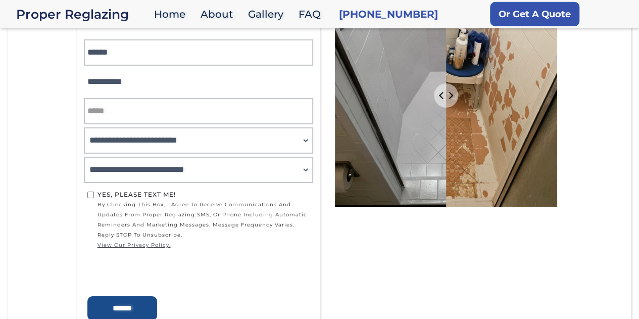 This screenshot has height=319, width=639. Describe the element at coordinates (82, 14) in the screenshot. I see `a: home` at that location.